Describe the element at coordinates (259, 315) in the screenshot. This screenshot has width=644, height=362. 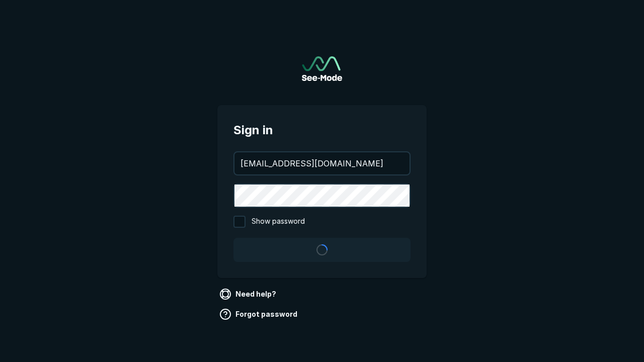
I see `a: Forgot password` at that location.